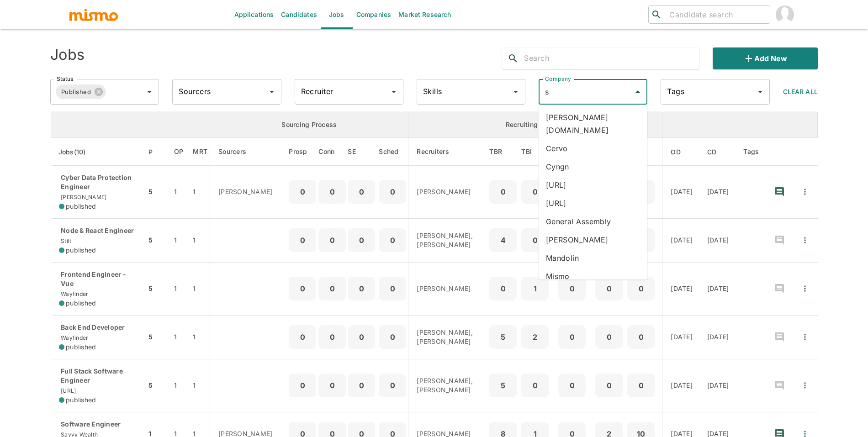 This screenshot has width=868, height=437. Describe the element at coordinates (81, 92) in the screenshot. I see `div: Published` at that location.